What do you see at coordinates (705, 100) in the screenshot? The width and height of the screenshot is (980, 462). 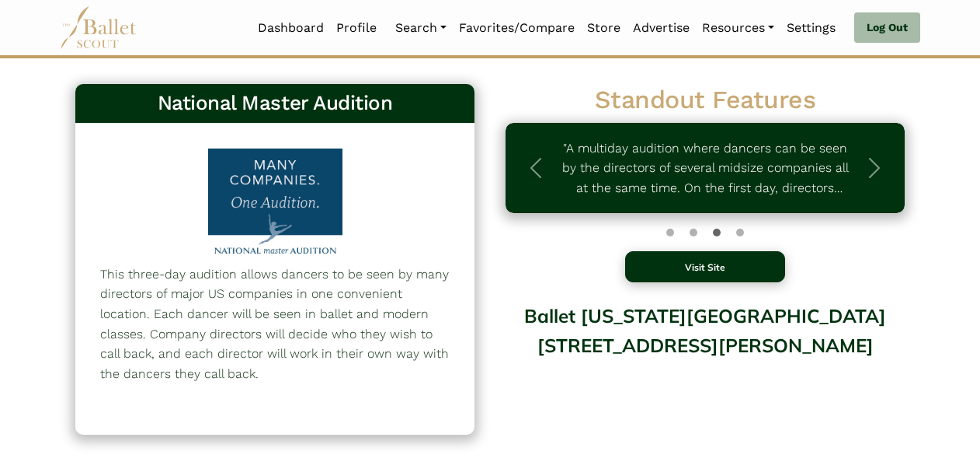 I see `h2: Standout Features` at bounding box center [705, 100].